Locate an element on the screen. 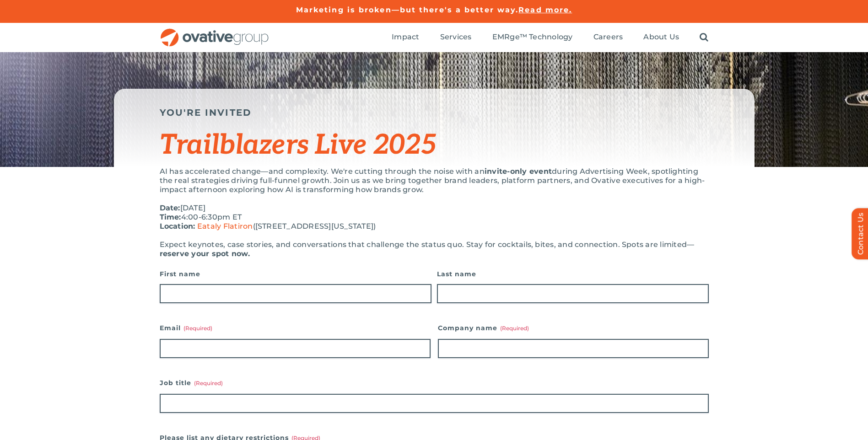 This screenshot has width=868, height=440. a: Careers is located at coordinates (608, 38).